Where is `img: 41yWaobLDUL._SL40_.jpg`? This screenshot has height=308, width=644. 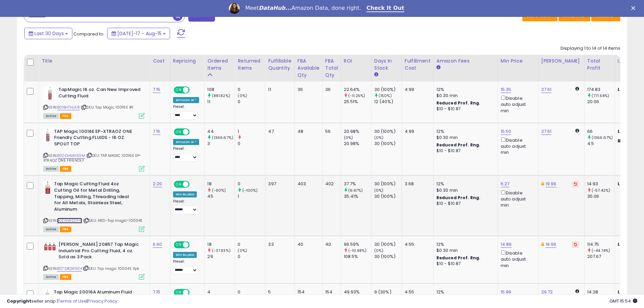 img: 41yWaobLDUL._SL40_.jpg is located at coordinates (48, 136).